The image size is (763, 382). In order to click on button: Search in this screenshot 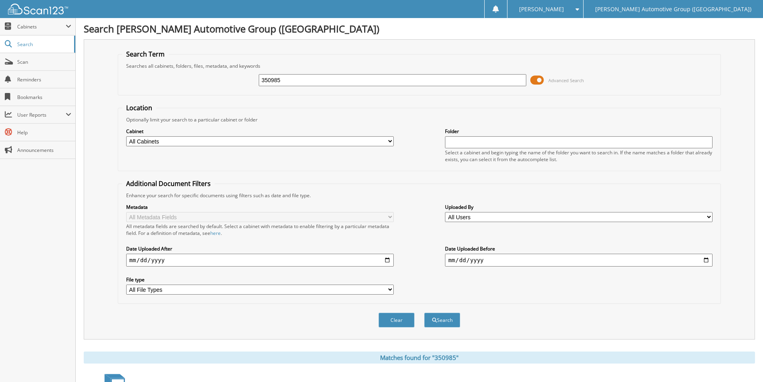, I will do `click(442, 320)`.